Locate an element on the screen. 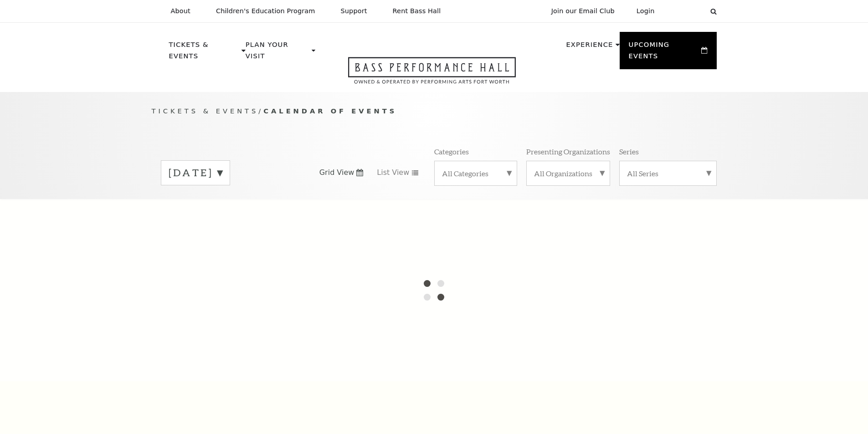 The height and width of the screenshot is (434, 868). p: About is located at coordinates (181, 11).